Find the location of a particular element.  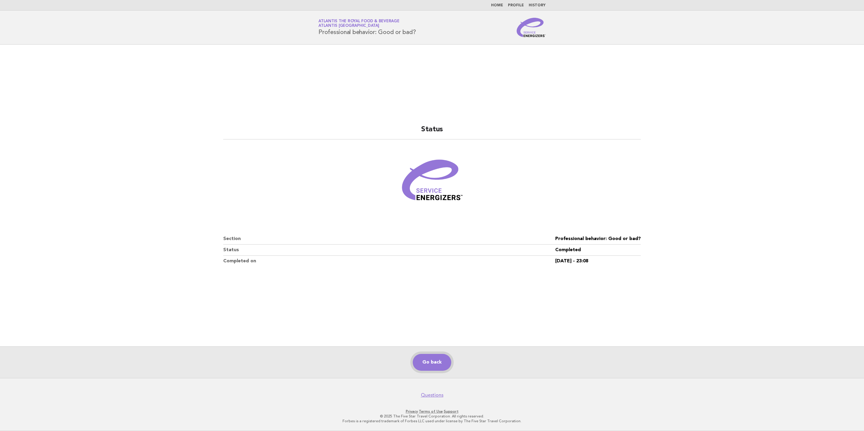

dt: Completed on is located at coordinates (389, 261).